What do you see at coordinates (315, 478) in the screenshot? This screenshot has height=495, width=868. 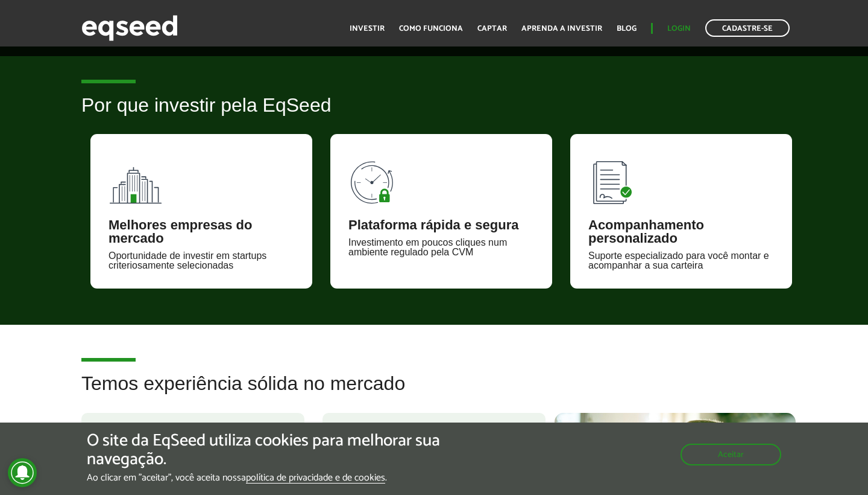 I see `a: política de privacidade e de cookies` at bounding box center [315, 478].